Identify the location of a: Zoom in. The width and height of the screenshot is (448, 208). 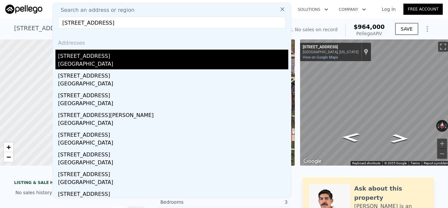
(9, 147).